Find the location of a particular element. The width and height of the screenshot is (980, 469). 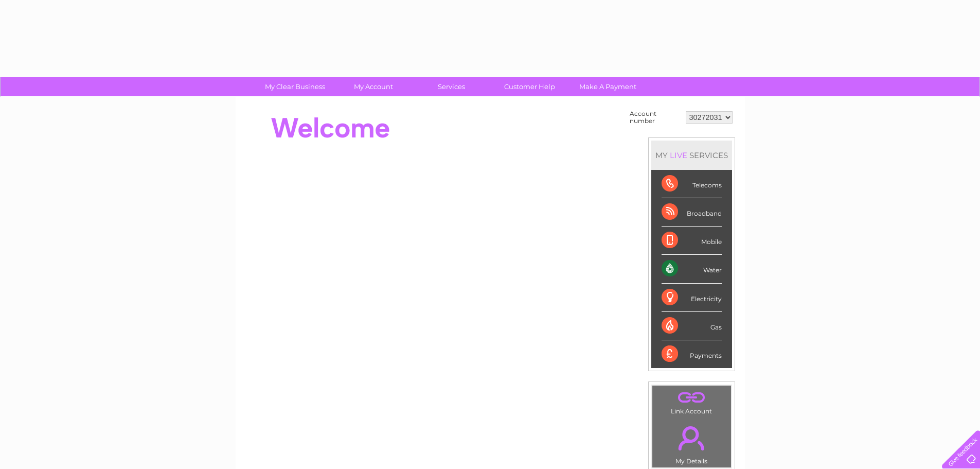

td: My Details is located at coordinates (691, 443).